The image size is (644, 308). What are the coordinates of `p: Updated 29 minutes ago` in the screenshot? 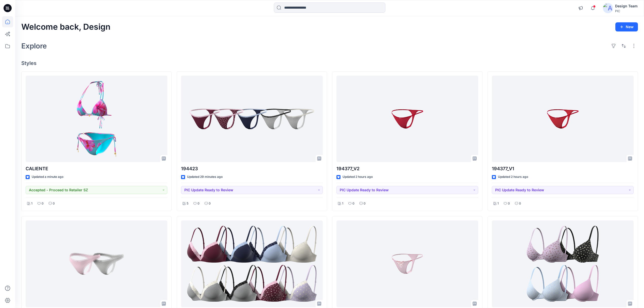 It's located at (205, 177).